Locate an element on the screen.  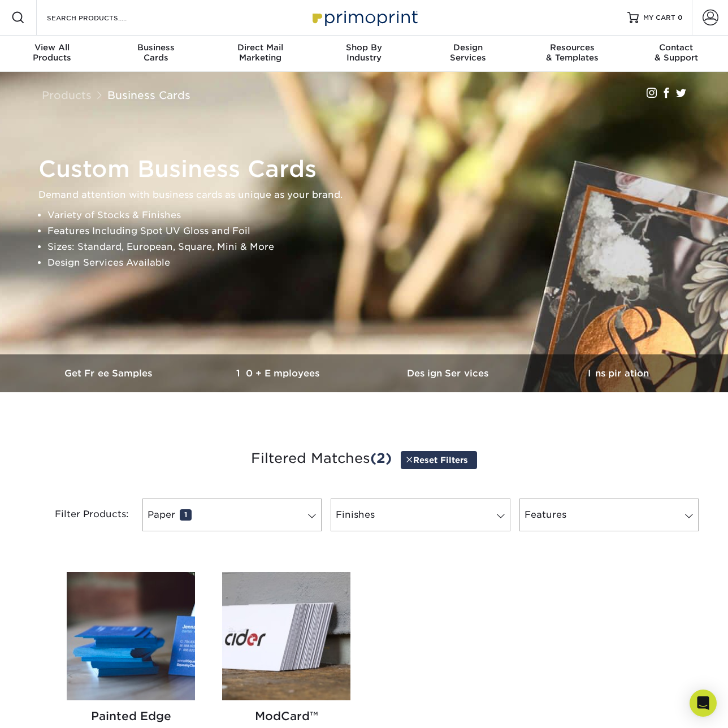
a: Shop ByIndustry is located at coordinates (364, 54).